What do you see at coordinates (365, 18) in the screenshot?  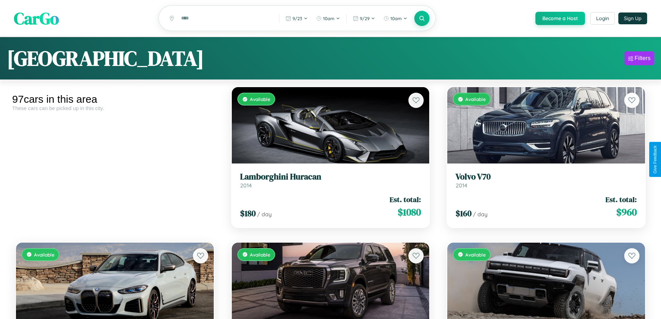 I see `span: 9 / 29` at bounding box center [365, 18].